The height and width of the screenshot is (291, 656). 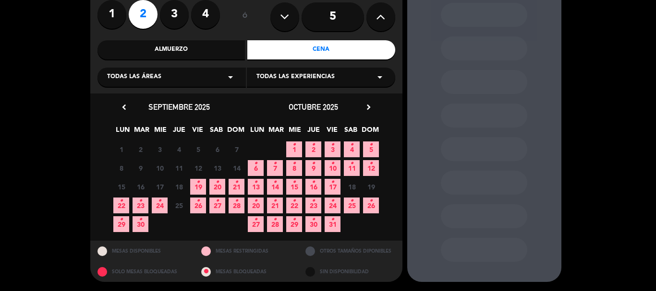 What do you see at coordinates (140, 187) in the screenshot?
I see `span: 16` at bounding box center [140, 187].